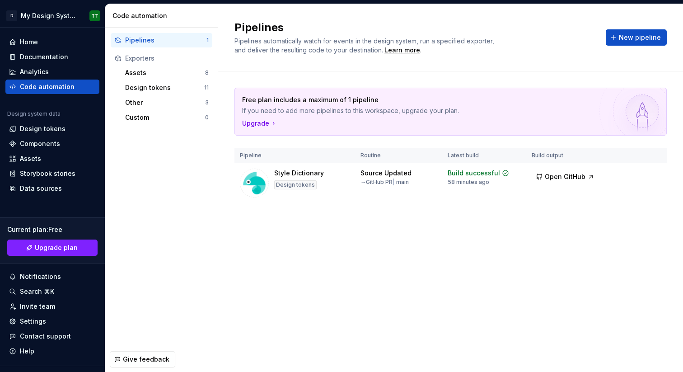 Image resolution: width=683 pixels, height=372 pixels. What do you see at coordinates (167, 103) in the screenshot?
I see `button: Other3` at bounding box center [167, 103].